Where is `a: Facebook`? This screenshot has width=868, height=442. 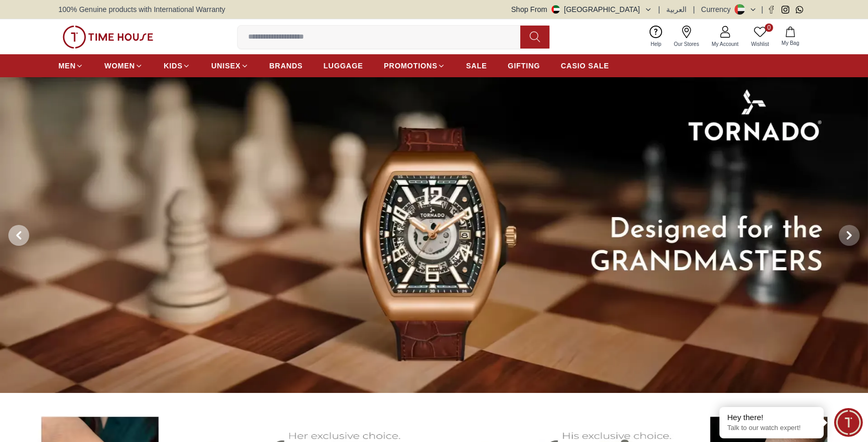 a: Facebook is located at coordinates (771, 10).